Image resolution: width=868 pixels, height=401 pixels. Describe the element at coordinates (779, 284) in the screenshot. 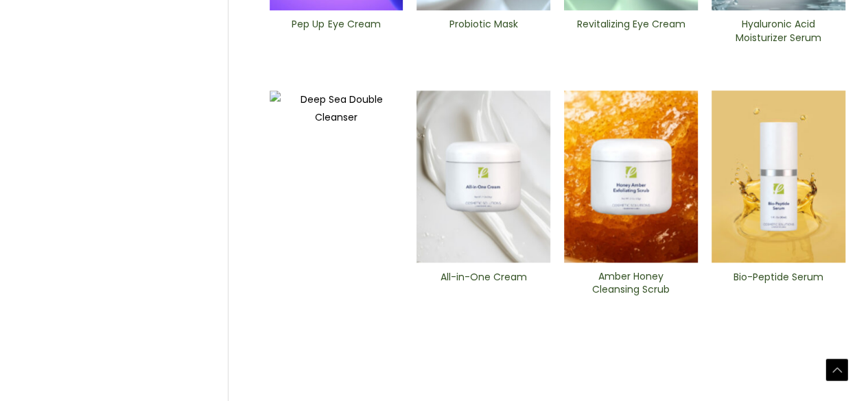

I see `h2: Bio-Peptide ​Serum` at that location.